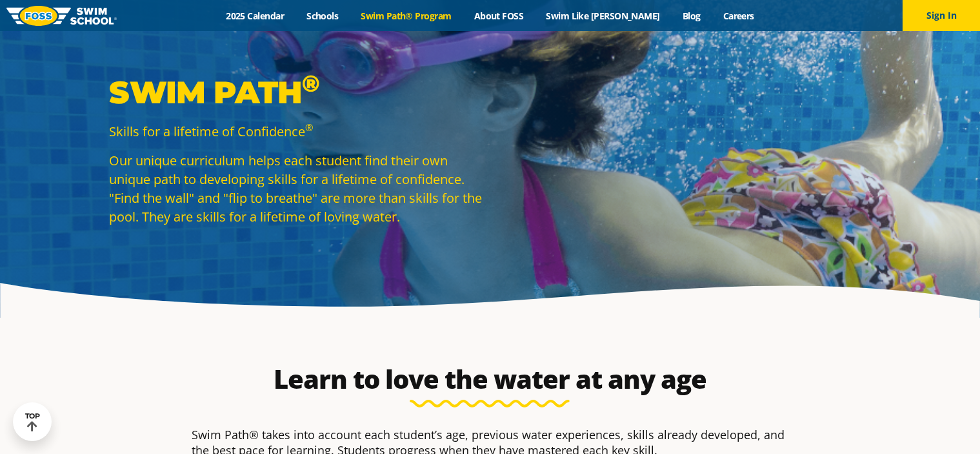  Describe the element at coordinates (296, 131) in the screenshot. I see `p: Skills for a lifetime of Confidence` at that location.